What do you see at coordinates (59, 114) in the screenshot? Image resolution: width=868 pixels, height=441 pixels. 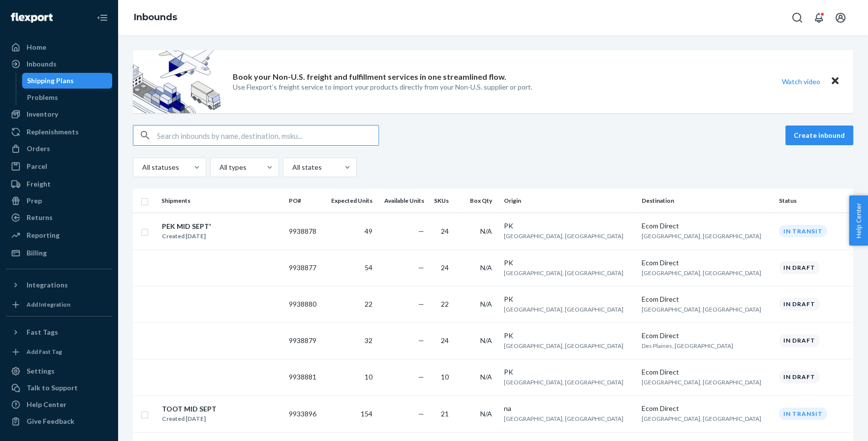 I see `a: Inventory` at bounding box center [59, 114].